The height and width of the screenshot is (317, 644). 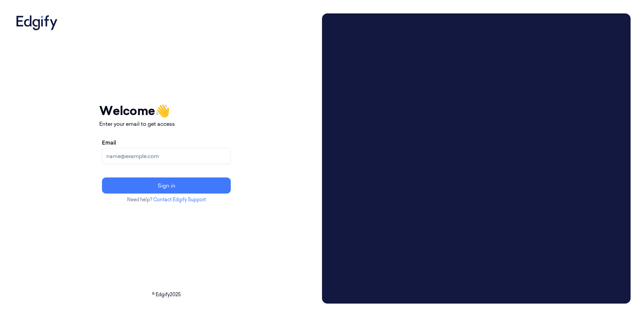 What do you see at coordinates (109, 143) in the screenshot?
I see `label: Email` at bounding box center [109, 143].